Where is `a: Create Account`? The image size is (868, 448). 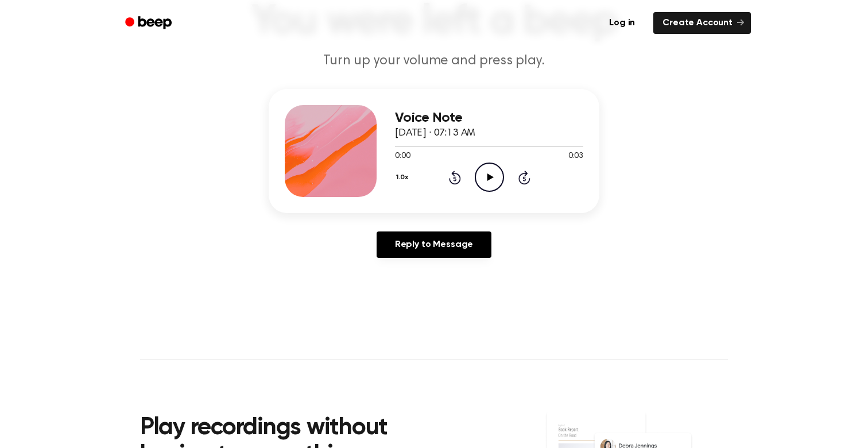
a: Create Account is located at coordinates (702, 23).